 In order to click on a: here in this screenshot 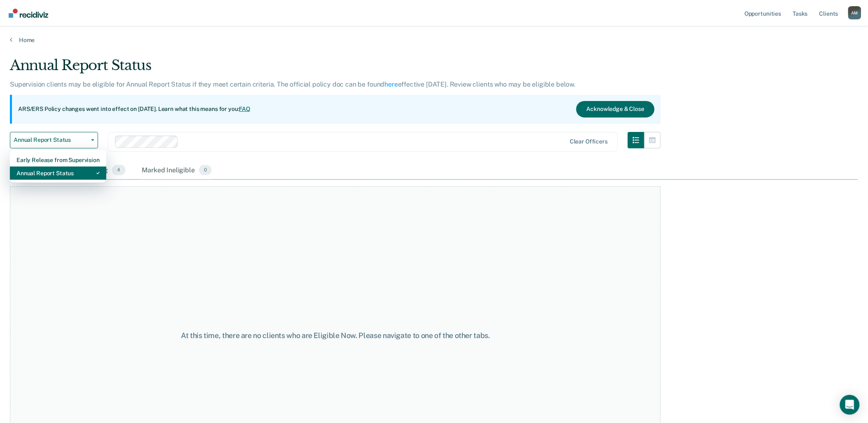, I will do `click(391, 84)`.